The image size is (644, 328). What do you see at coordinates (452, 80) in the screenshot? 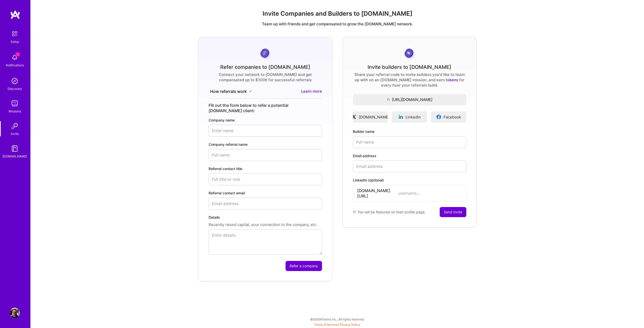
I see `a: tokens` at bounding box center [452, 80].